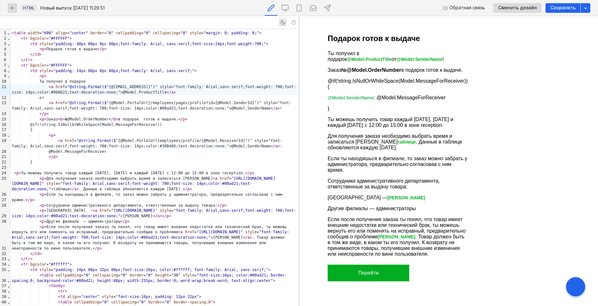 The width and height of the screenshot is (598, 306). What do you see at coordinates (518, 8) in the screenshot?
I see `span: Сменить дизайн` at bounding box center [518, 8].